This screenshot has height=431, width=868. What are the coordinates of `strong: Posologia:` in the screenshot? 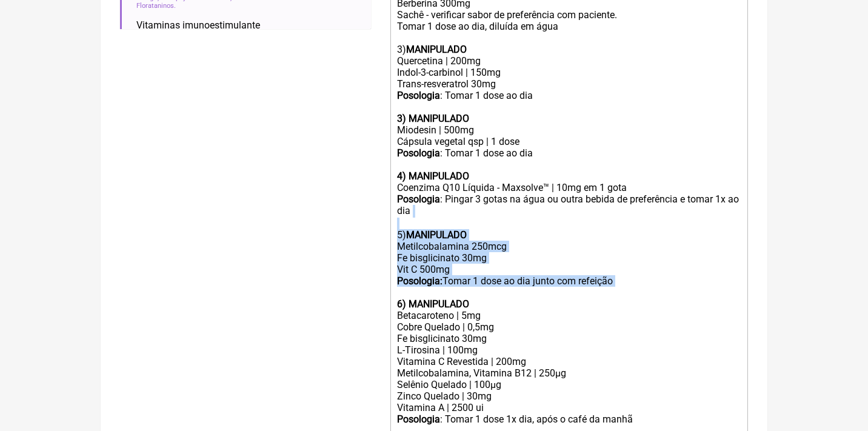 It's located at (419, 281).